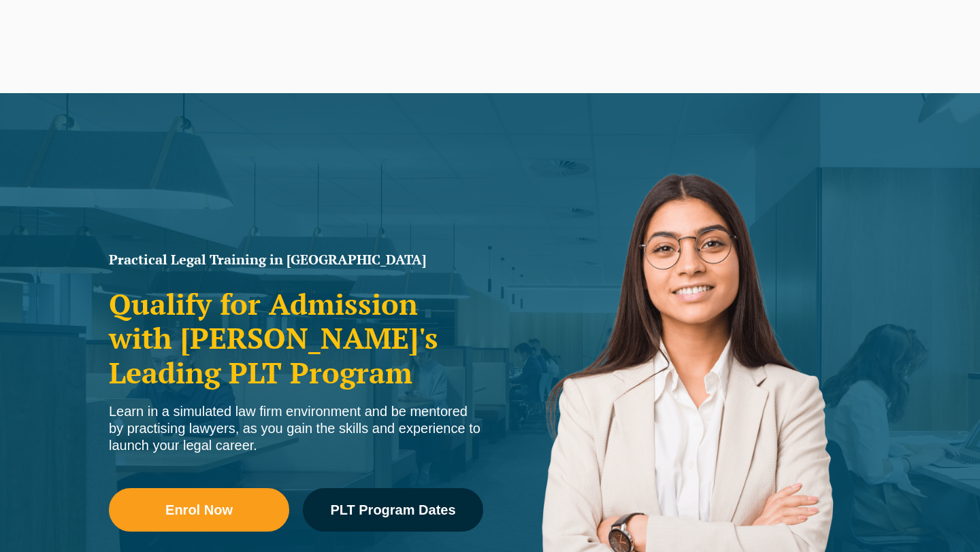  Describe the element at coordinates (392, 510) in the screenshot. I see `a: PLT Program Dates` at that location.